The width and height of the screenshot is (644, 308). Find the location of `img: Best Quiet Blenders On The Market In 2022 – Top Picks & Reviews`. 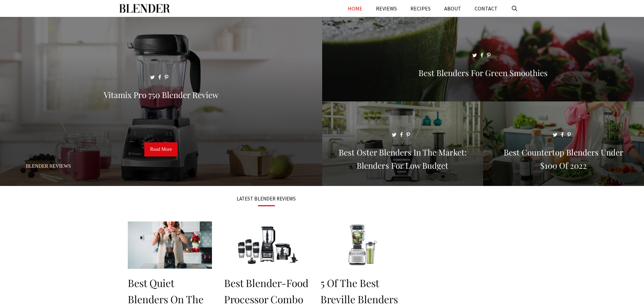

img: Best Quiet Blenders On The Market In 2022 – Top Picks & Reviews is located at coordinates (170, 245).